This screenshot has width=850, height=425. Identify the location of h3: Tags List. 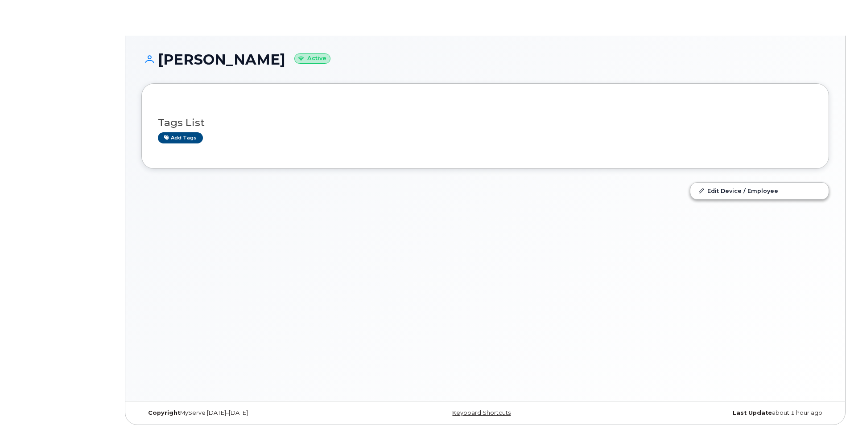
(485, 123).